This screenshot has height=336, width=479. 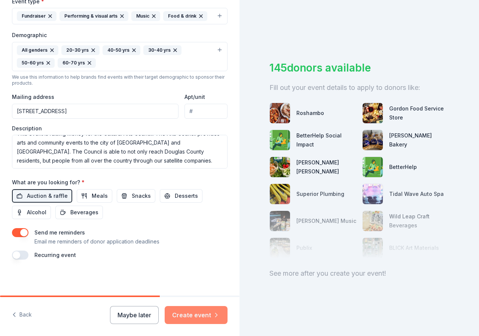 What do you see at coordinates (120, 80) in the screenshot?
I see `div: We use this information to help brands find events with their target demographic to sponsor their...` at bounding box center [120, 80].